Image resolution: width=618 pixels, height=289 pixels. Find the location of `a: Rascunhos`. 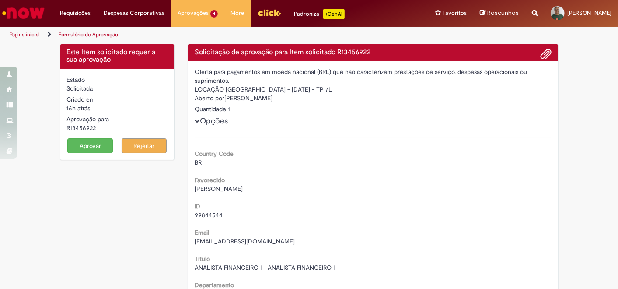

a: Rascunhos is located at coordinates (499, 13).